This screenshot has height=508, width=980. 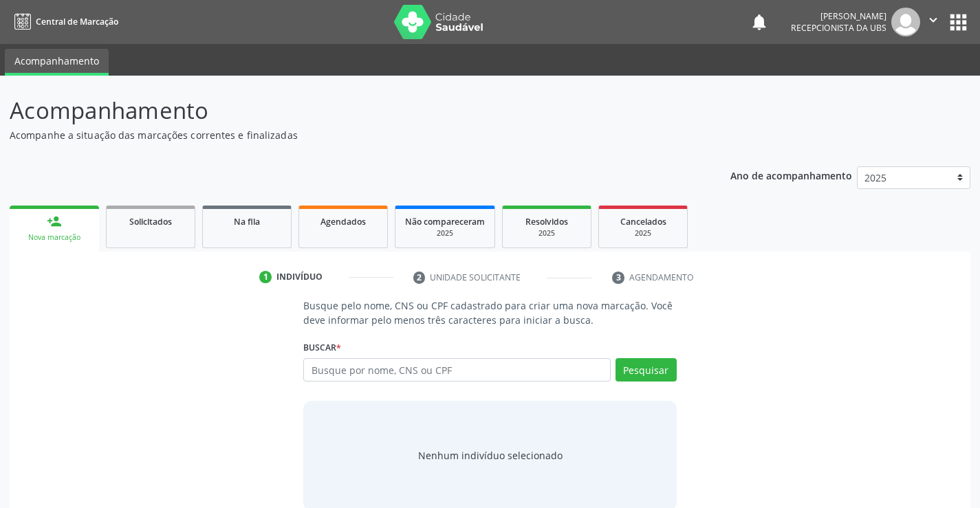 What do you see at coordinates (546, 221) in the screenshot?
I see `span: Resolvidos` at bounding box center [546, 221].